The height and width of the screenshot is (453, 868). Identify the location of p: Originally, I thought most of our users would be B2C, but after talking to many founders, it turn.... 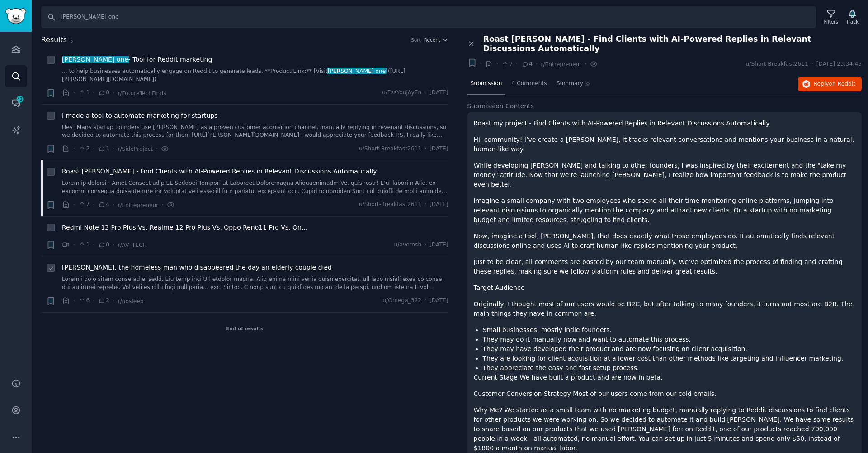
(664, 309).